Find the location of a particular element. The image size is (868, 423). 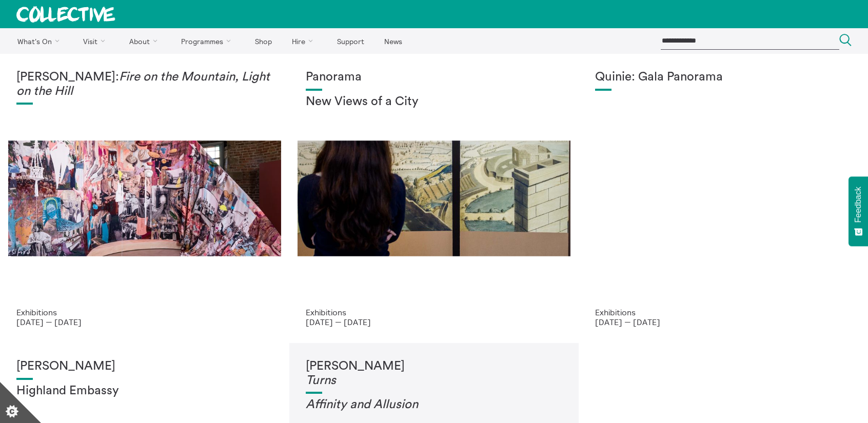

h2: New Views of a City is located at coordinates (434, 102).